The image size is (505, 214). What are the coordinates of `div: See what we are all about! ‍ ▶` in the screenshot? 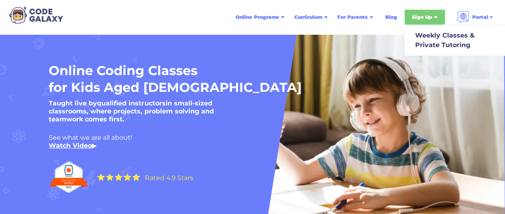 It's located at (240, 142).